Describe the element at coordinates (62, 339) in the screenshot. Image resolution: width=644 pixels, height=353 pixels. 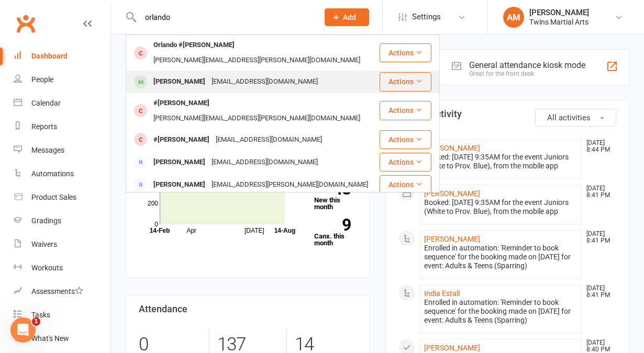
I see `a: What's New` at that location.